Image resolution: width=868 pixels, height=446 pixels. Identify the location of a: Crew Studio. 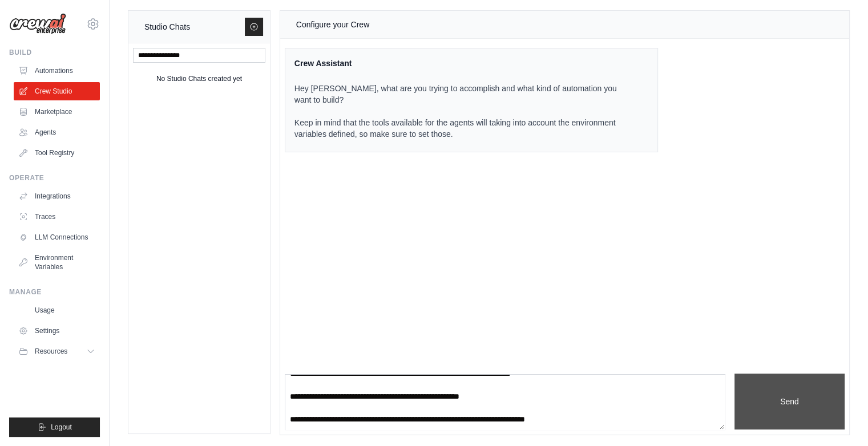
(57, 91).